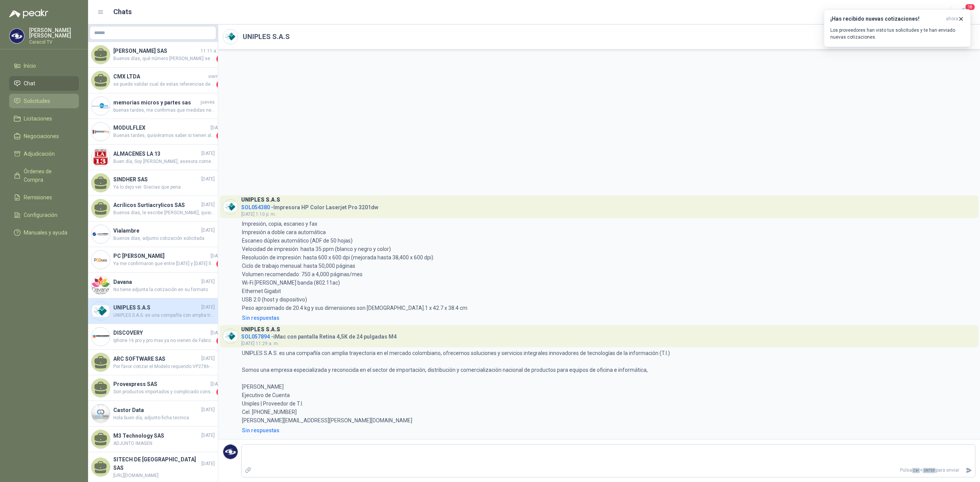 This screenshot has width=980, height=482. Describe the element at coordinates (54, 42) in the screenshot. I see `p: Caracol TV` at that location.